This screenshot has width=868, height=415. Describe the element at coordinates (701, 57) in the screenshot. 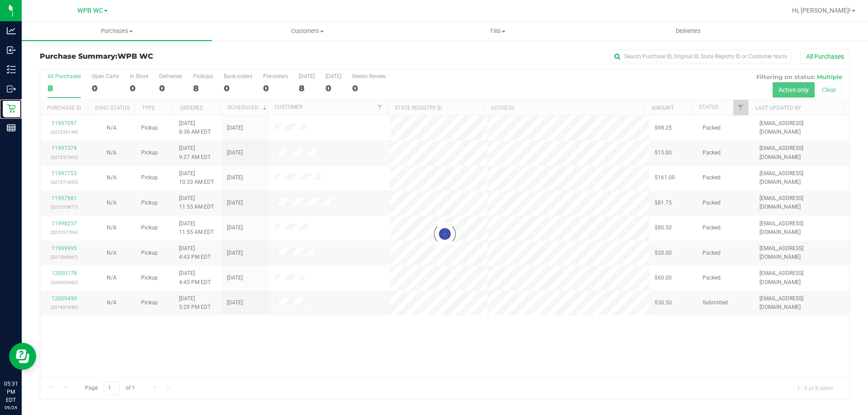

I see `input: Search Purchase ID, Original ID, State Registry ID or Customer Name...` at that location.